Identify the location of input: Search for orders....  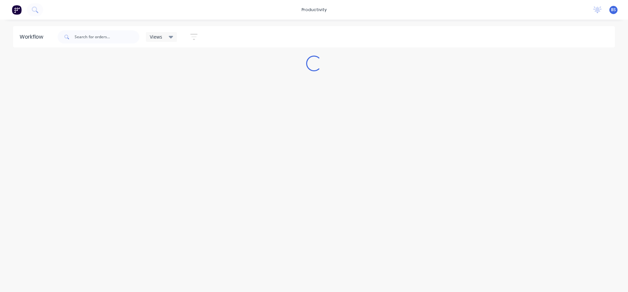
(107, 37).